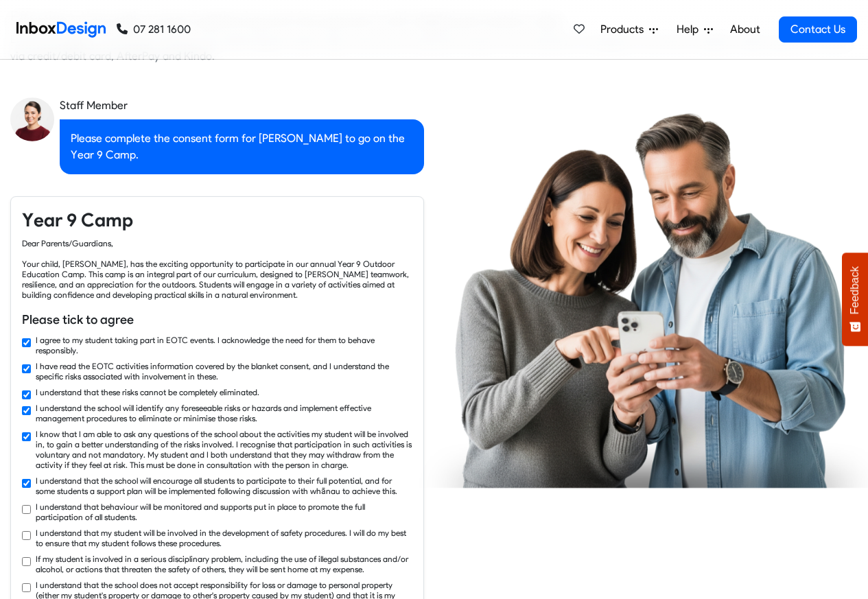  Describe the element at coordinates (695, 29) in the screenshot. I see `a: Help` at that location.